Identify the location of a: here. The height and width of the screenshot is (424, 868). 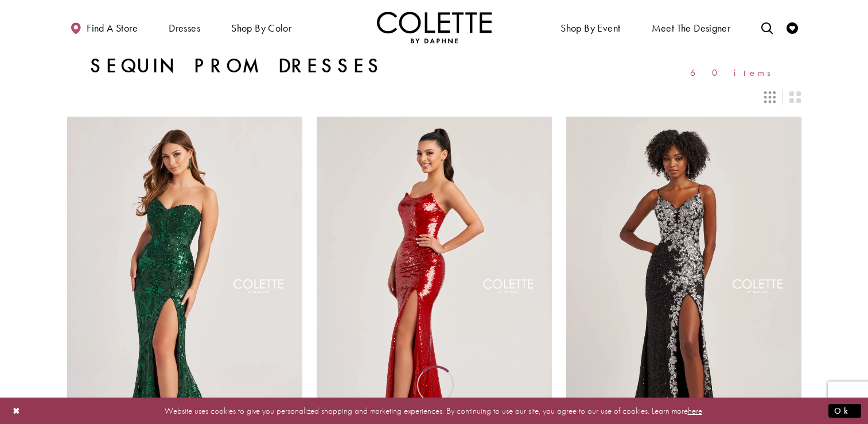
(694, 410).